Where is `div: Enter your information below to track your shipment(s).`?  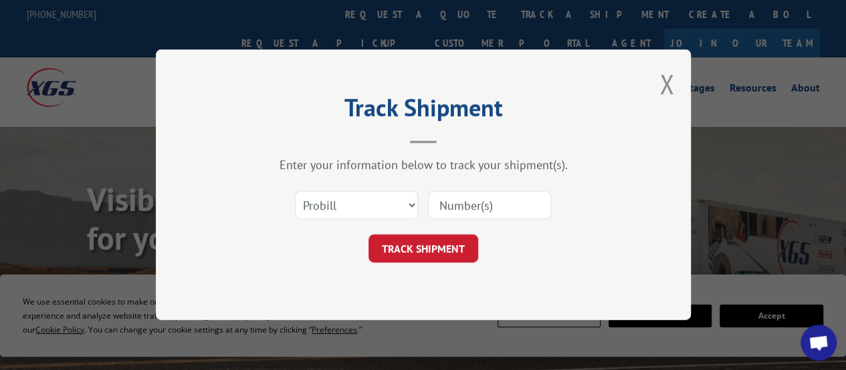 div: Enter your information below to track your shipment(s). is located at coordinates (423, 165).